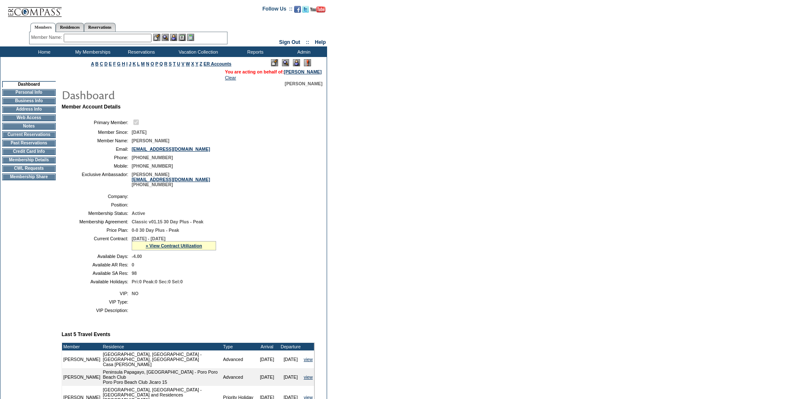 The width and height of the screenshot is (804, 399). What do you see at coordinates (29, 84) in the screenshot?
I see `td: Dashboard` at bounding box center [29, 84].